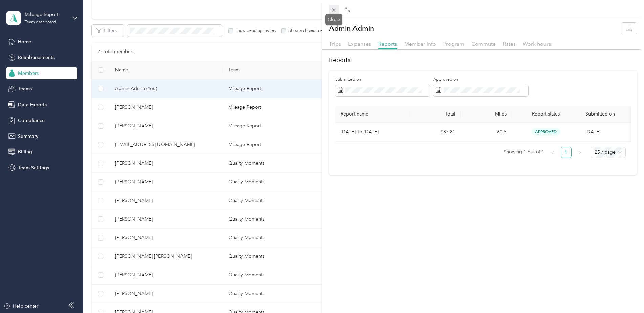 The width and height of the screenshot is (644, 313). I want to click on label: Approved on, so click(481, 80).